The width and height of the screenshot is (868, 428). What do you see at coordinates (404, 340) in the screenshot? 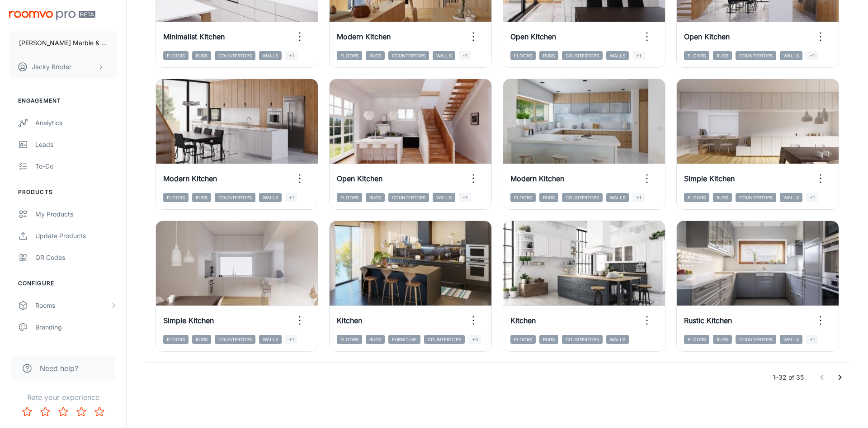
I see `span: Furniture` at bounding box center [404, 340].